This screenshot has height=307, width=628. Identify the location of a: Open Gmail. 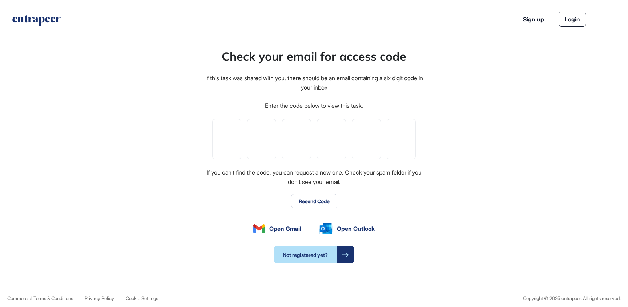
(277, 229).